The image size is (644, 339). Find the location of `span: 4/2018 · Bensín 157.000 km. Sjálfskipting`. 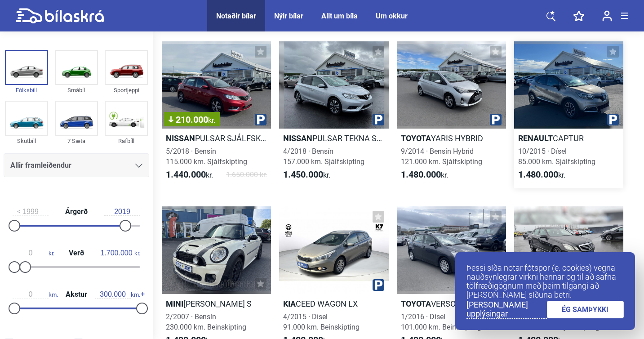

span: 4/2018 · Bensín 157.000 km. Sjálfskipting is located at coordinates (323, 157).